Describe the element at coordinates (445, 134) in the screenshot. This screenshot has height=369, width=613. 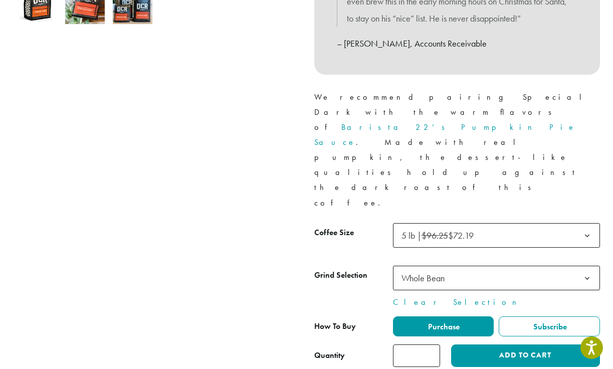
I see `a: Barista 22’s Pumpkin Pie Sauce` at that location.